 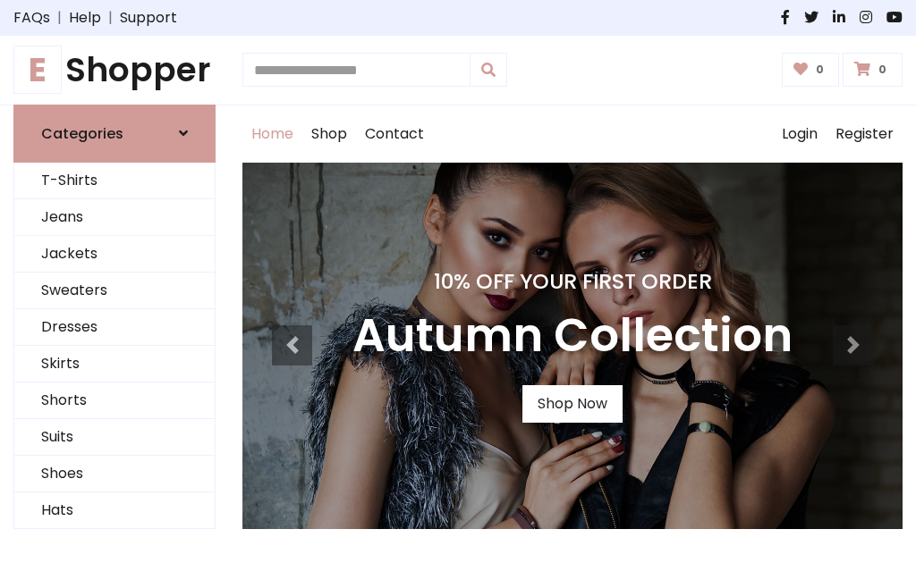 What do you see at coordinates (115, 511) in the screenshot?
I see `a: Hats` at bounding box center [115, 511].